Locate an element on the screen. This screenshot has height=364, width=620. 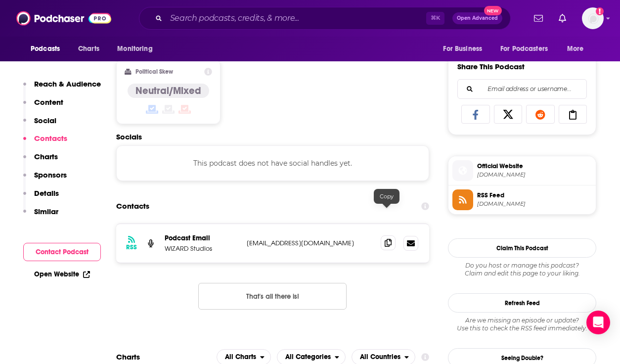
span: Monitoring is located at coordinates (135, 49).